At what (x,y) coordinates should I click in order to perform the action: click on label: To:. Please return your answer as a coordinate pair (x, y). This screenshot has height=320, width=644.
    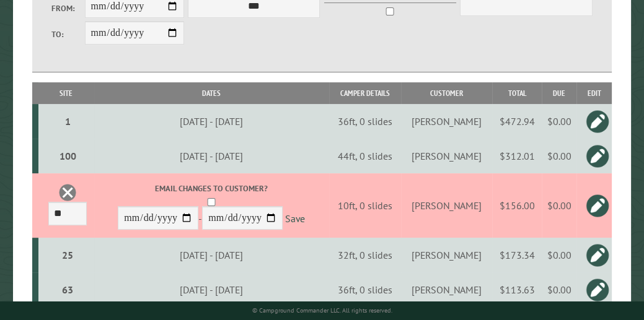
    Looking at the image, I should click on (67, 34).